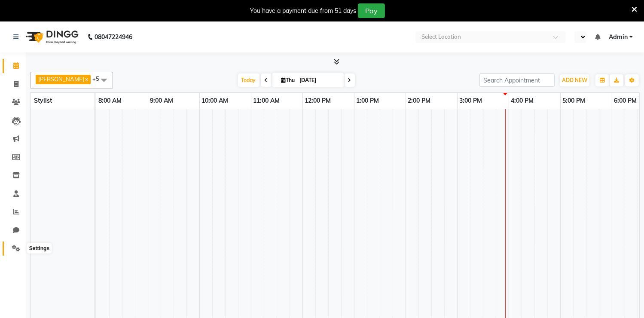  Describe the element at coordinates (110, 101) in the screenshot. I see `a: 8:00 AM` at that location.